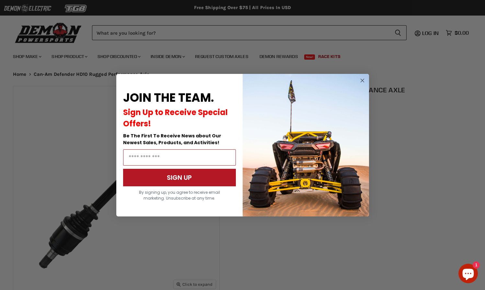 The width and height of the screenshot is (485, 290). What do you see at coordinates (362, 80) in the screenshot?
I see `button: Close dialog` at bounding box center [362, 80].